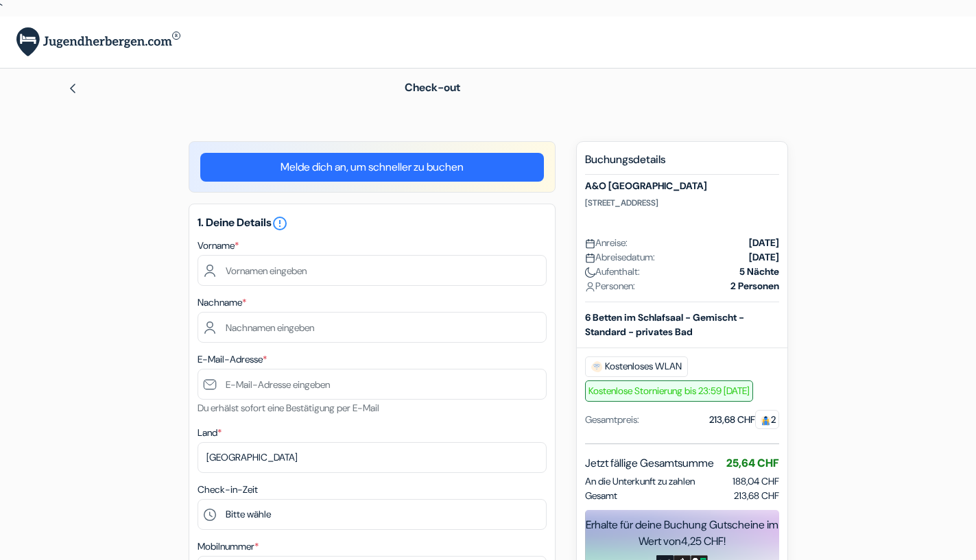  I want to click on small: Du erhälst sofort eine Bestätigung per E-Mail, so click(288, 408).